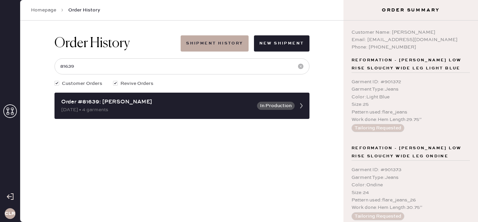  I want to click on div: Pattern used : flare_jeans_26, so click(411, 200).